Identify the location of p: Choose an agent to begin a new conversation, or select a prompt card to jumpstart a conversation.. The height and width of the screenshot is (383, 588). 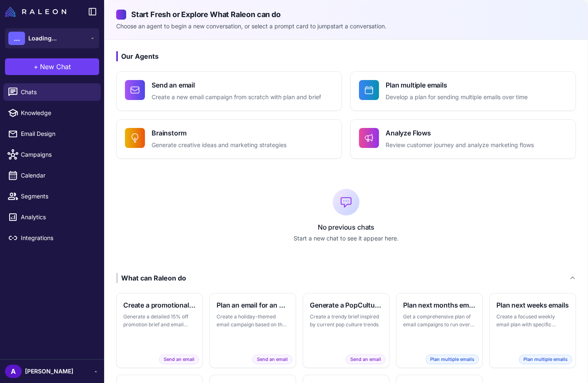
(346, 26).